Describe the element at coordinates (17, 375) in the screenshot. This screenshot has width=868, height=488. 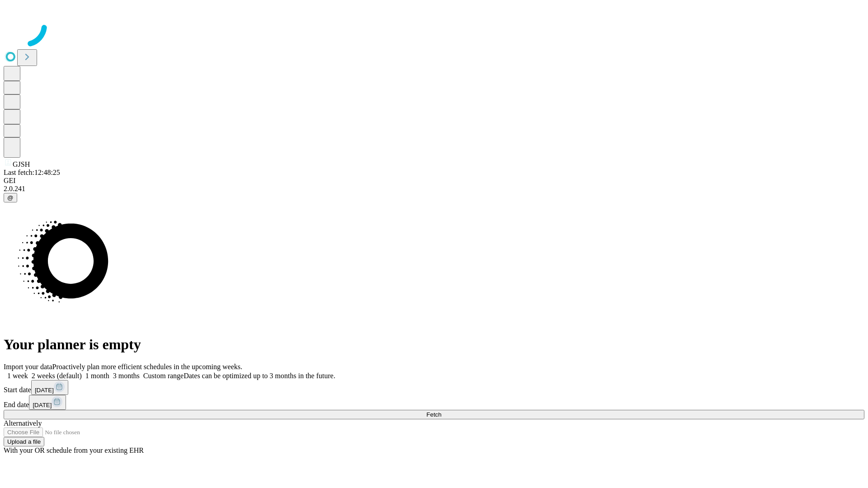
I see `span: 1 week` at that location.